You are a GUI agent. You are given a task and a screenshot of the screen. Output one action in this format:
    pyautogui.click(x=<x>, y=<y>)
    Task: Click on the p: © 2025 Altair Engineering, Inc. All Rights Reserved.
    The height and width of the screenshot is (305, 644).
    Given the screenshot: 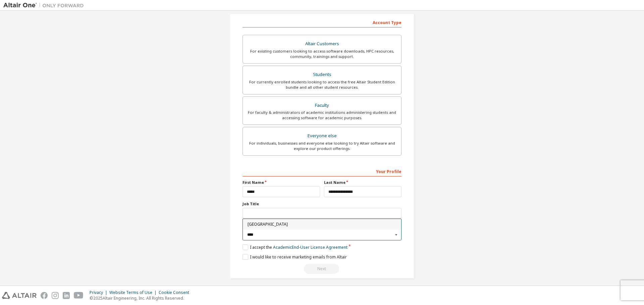 What is the action you would take?
    pyautogui.click(x=141, y=298)
    